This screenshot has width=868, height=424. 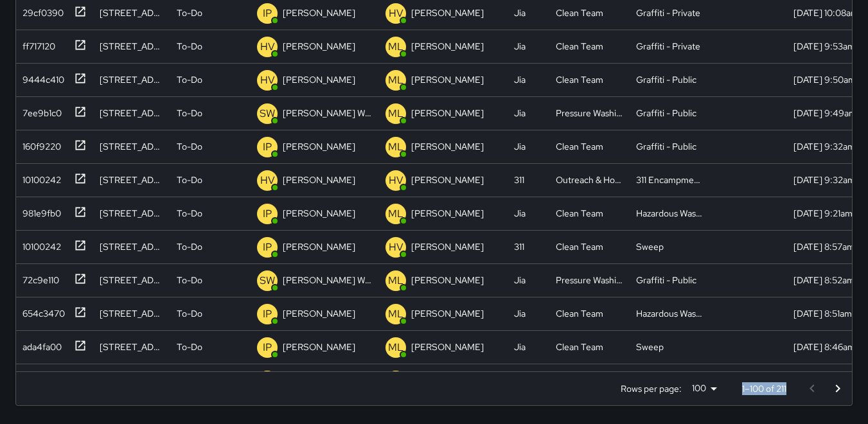 I want to click on div: 954 Howard Street, so click(x=132, y=247).